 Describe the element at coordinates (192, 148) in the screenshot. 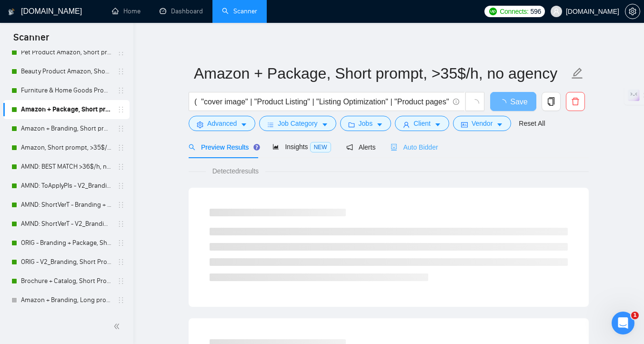

I see `span: search` at that location.